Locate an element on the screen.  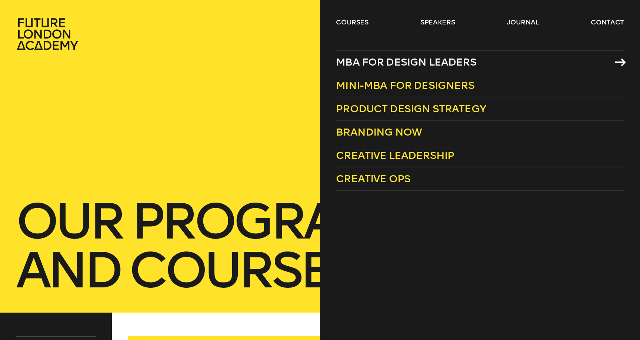
span: Mini-MBA for Designers is located at coordinates (405, 85).